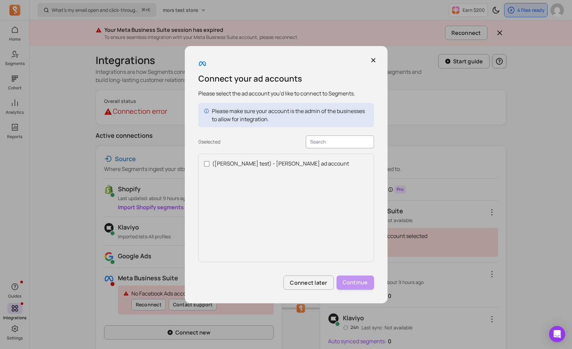 The width and height of the screenshot is (572, 349). I want to click on p: Please select the ad account you’d like to connect to Segments., so click(286, 93).